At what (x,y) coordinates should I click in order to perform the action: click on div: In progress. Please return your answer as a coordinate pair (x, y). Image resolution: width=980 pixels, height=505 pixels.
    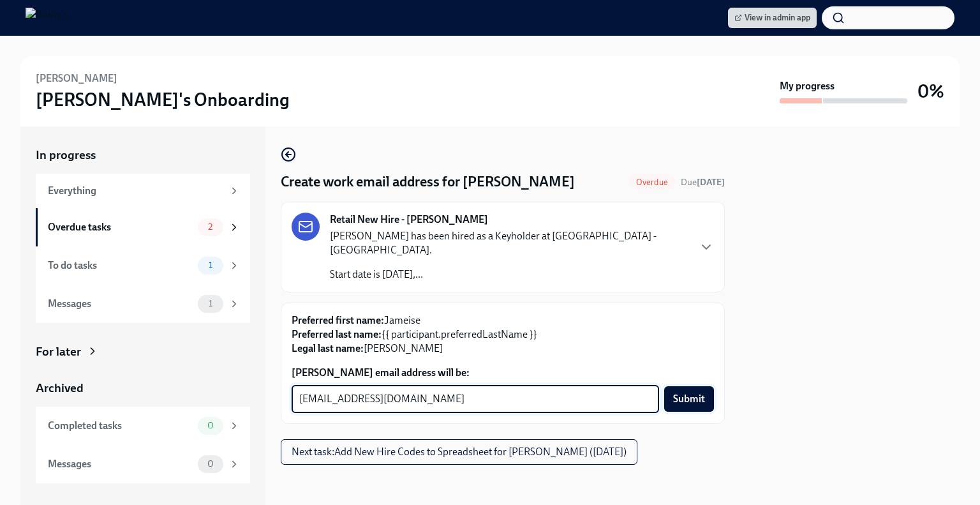
    Looking at the image, I should click on (143, 155).